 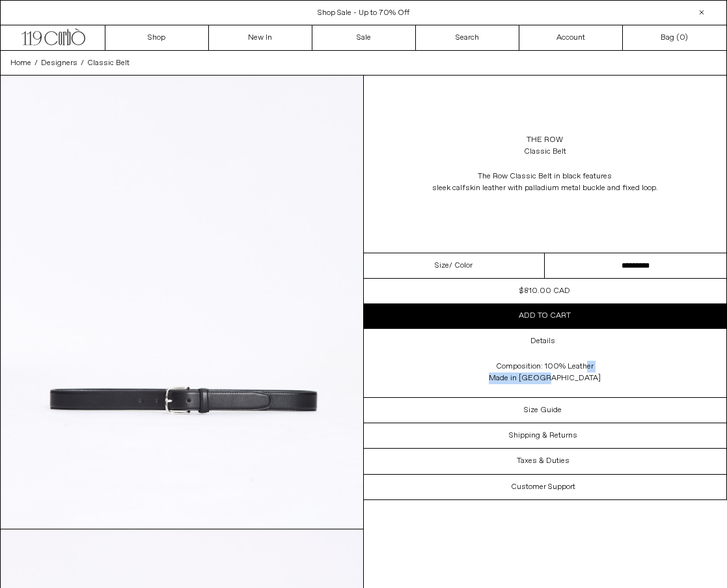 What do you see at coordinates (364, 13) in the screenshot?
I see `a: Shop Sale - Up to 70% Off` at bounding box center [364, 13].